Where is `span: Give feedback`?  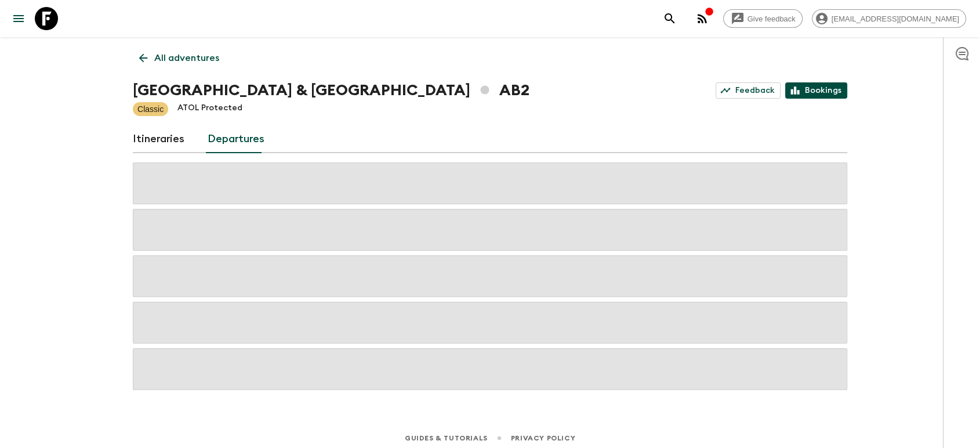
span: Give feedback is located at coordinates (771, 18).